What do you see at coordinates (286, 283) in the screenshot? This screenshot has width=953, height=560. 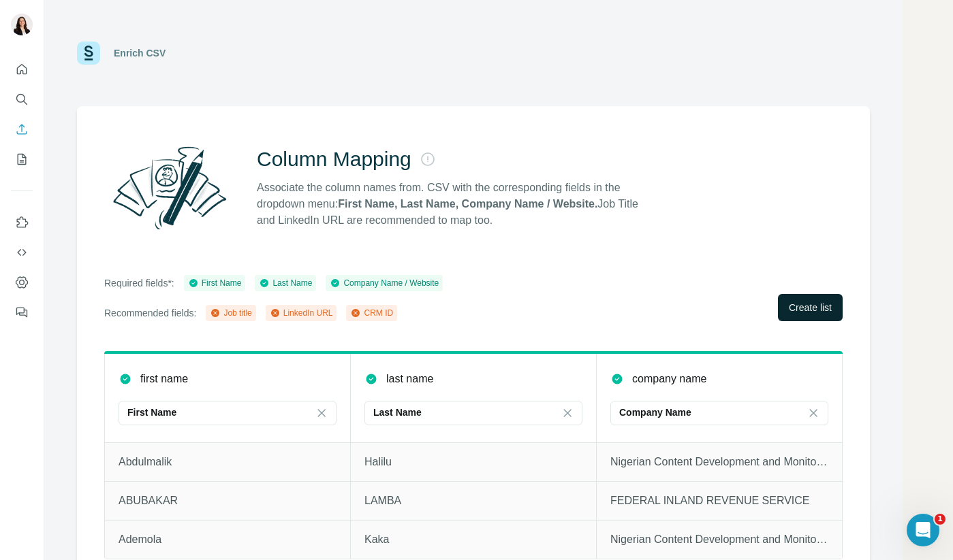 I see `div: Last Name` at bounding box center [286, 283].